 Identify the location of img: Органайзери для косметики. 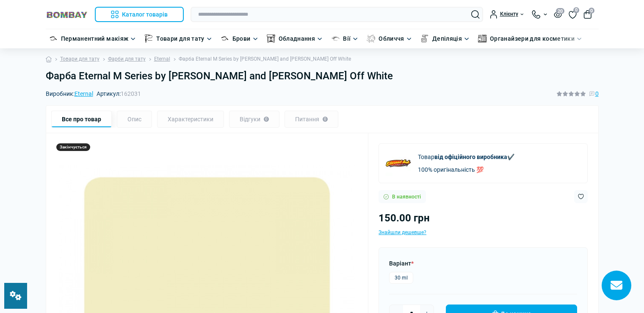
(482, 38).